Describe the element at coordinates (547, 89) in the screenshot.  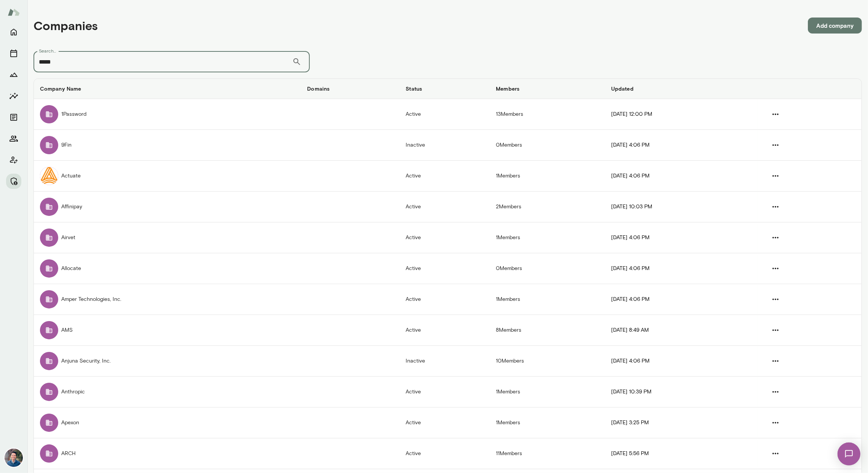
I see `h6: Members` at that location.